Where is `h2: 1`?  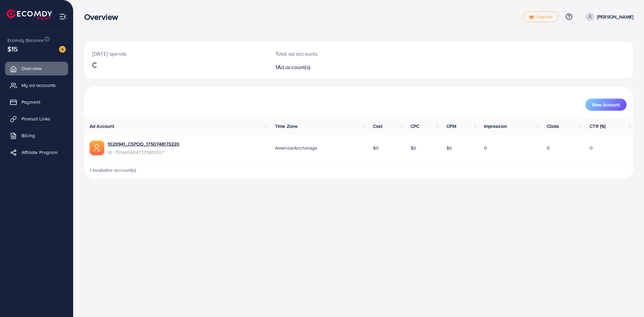 h2: 1 is located at coordinates (336, 67).